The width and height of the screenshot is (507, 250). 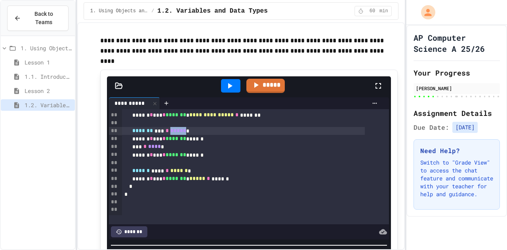 I want to click on div: My Account, so click(x=425, y=12).